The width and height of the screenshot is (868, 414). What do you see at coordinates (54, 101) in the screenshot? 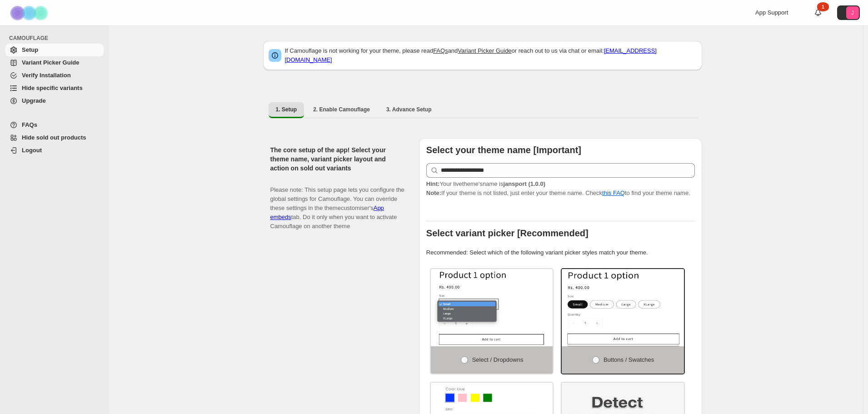
I see `a: Upgrade` at bounding box center [54, 101].